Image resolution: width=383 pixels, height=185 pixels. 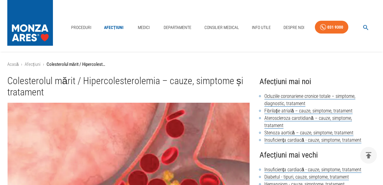 I want to click on div: 031 9300, so click(x=336, y=27).